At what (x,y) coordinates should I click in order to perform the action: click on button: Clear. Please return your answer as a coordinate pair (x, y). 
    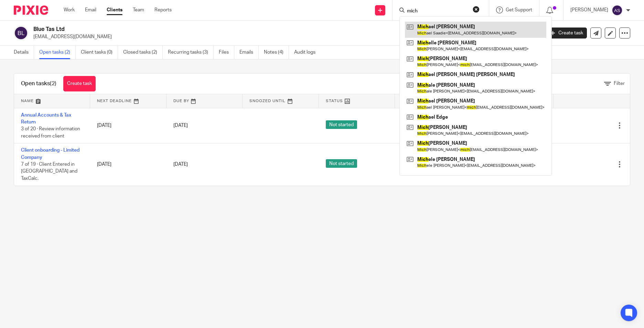
    Looking at the image, I should click on (476, 9).